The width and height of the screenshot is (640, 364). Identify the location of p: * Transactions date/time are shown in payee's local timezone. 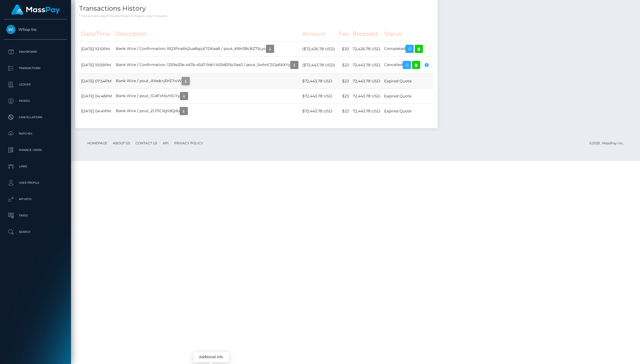
(257, 16).